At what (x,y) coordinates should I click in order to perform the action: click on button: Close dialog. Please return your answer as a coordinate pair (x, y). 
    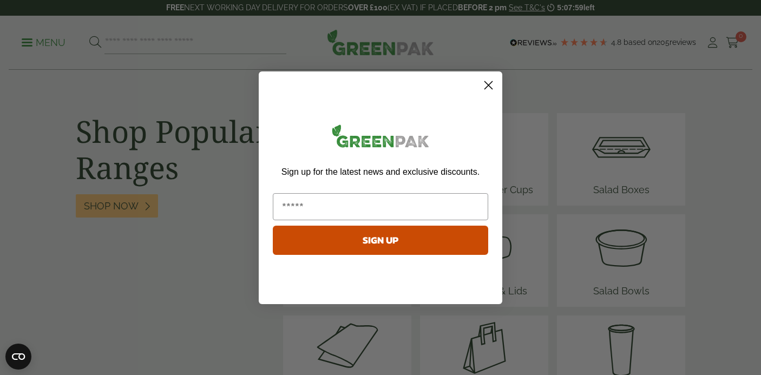
    Looking at the image, I should click on (488, 85).